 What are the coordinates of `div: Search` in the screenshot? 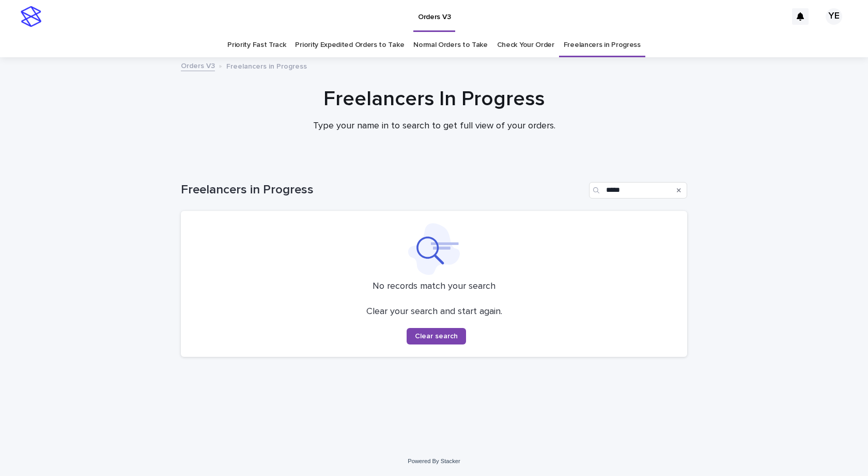 It's located at (638, 191).